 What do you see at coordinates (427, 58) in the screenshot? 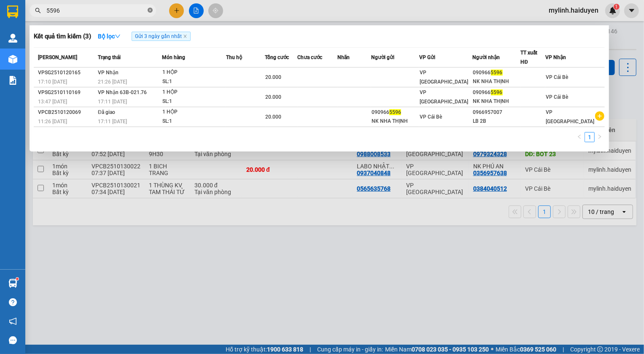
I see `span: VP Gửi` at bounding box center [427, 58].